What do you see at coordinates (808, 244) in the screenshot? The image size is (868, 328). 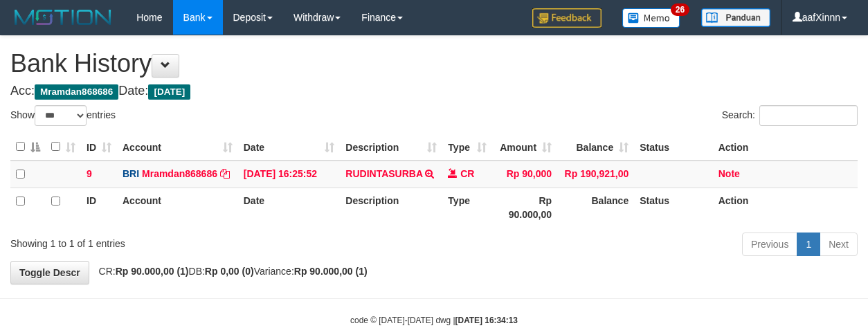 I see `a: 1` at bounding box center [808, 244].